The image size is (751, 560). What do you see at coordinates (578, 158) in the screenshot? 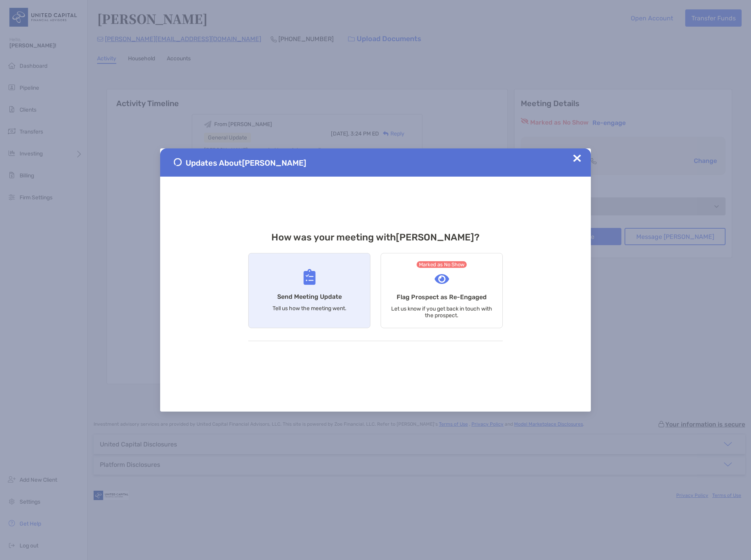
I see `img: Close Updates Zoe` at bounding box center [578, 158].